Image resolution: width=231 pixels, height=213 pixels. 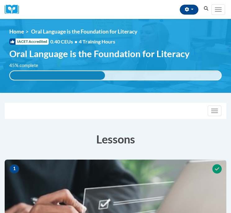 What do you see at coordinates (115, 139) in the screenshot?
I see `h3: Lessons` at bounding box center [115, 139].